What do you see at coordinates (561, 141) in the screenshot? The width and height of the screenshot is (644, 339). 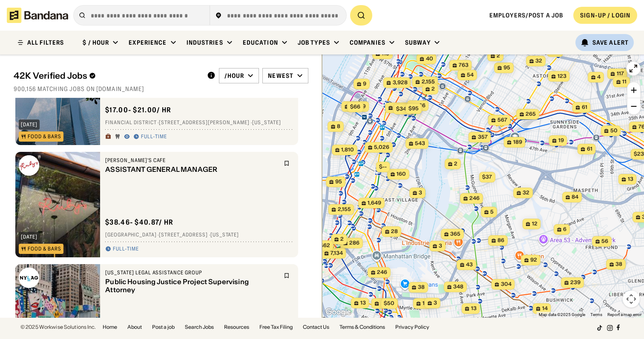 I see `span: 19` at bounding box center [561, 141].